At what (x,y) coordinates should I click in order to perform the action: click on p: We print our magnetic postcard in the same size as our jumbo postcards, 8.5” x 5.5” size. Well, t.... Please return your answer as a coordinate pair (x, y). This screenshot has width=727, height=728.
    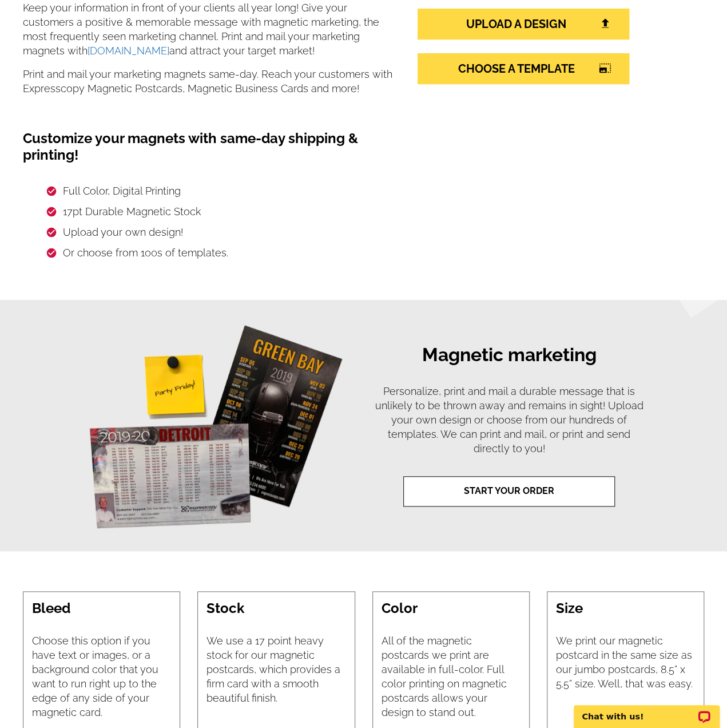
    Looking at the image, I should click on (625, 662).